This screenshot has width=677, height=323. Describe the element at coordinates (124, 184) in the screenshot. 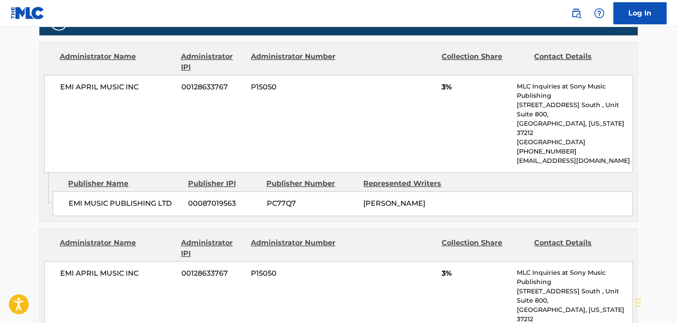

I see `div: Publisher Name` at that location.